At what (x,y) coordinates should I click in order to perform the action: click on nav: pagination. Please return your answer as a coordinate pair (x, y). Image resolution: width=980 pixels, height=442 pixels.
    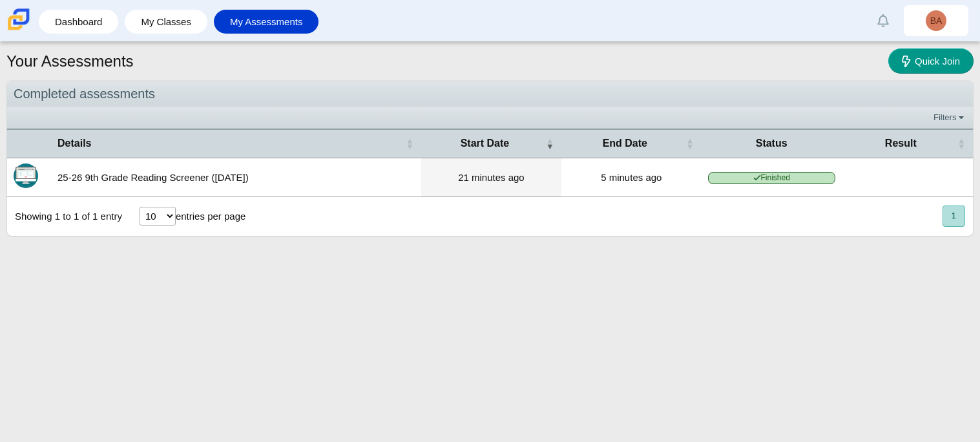
    Looking at the image, I should click on (953, 216).